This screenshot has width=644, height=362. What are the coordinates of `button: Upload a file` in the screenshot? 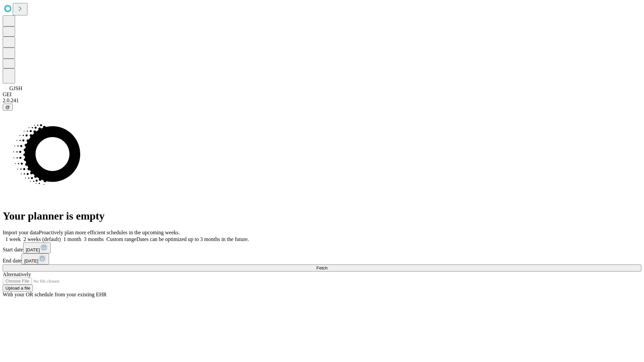 It's located at (18, 288).